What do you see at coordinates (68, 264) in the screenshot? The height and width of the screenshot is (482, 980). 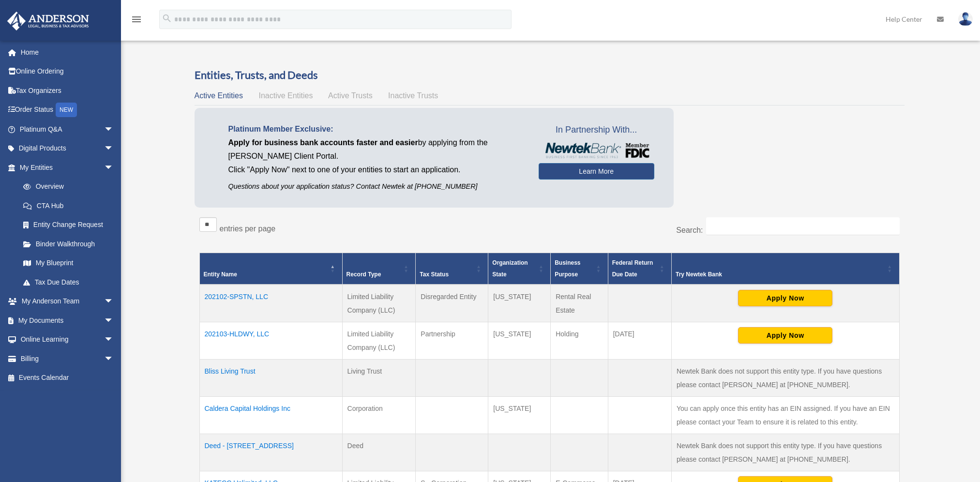 I see `a: My Blueprint` at bounding box center [68, 264].